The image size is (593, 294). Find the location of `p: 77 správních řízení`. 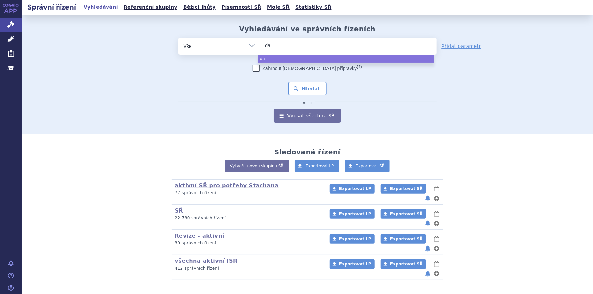

p: 77 správních řízení is located at coordinates (248, 193).